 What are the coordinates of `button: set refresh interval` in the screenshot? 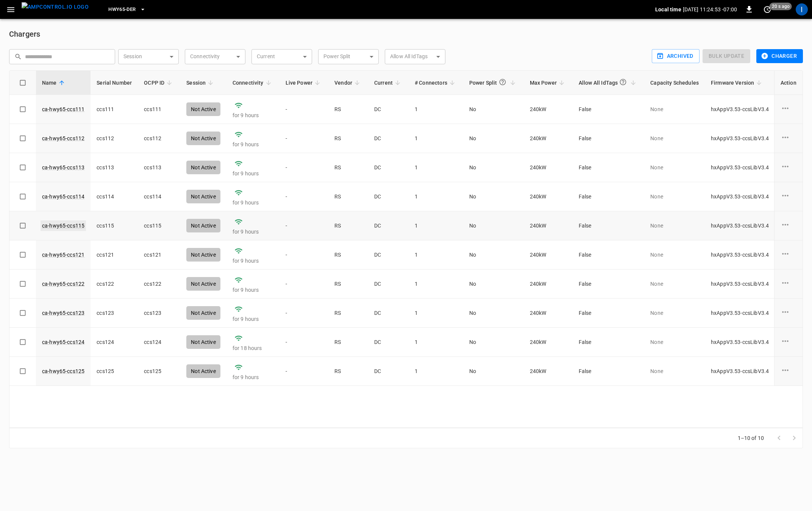 It's located at (767, 9).